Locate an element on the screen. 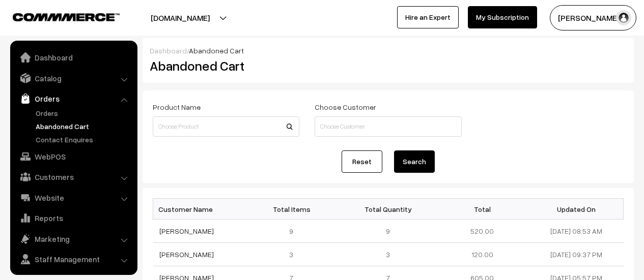  a: Staff Management is located at coordinates (73, 259).